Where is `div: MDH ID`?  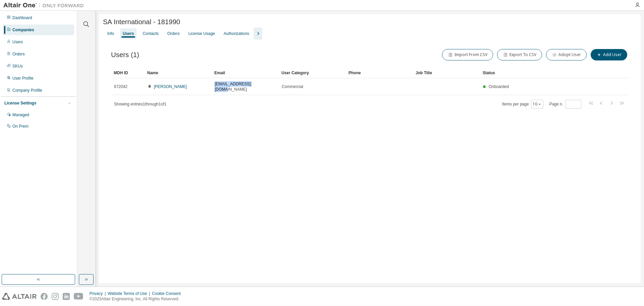 div: MDH ID is located at coordinates (128, 73).